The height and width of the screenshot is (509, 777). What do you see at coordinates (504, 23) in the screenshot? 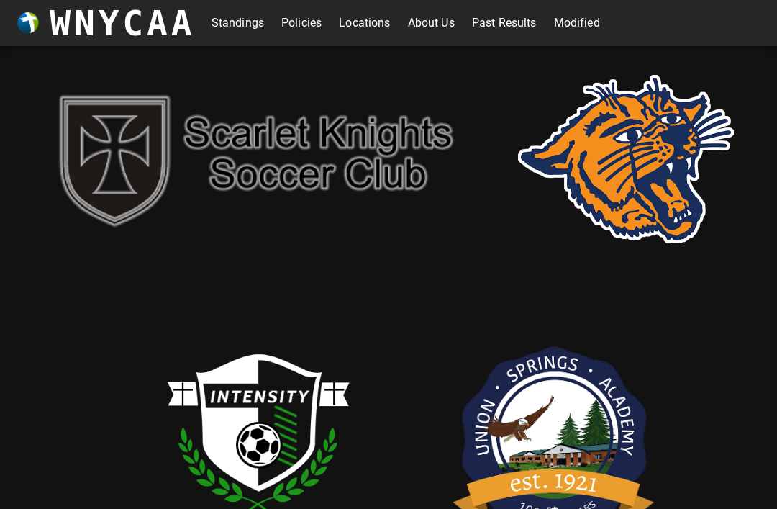
I see `a: Past Results` at bounding box center [504, 23].